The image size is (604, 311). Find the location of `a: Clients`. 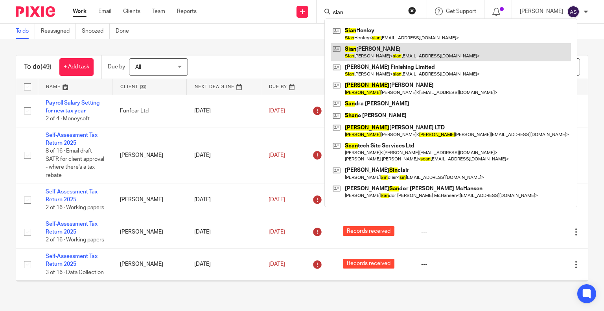

a: Clients is located at coordinates (132, 11).